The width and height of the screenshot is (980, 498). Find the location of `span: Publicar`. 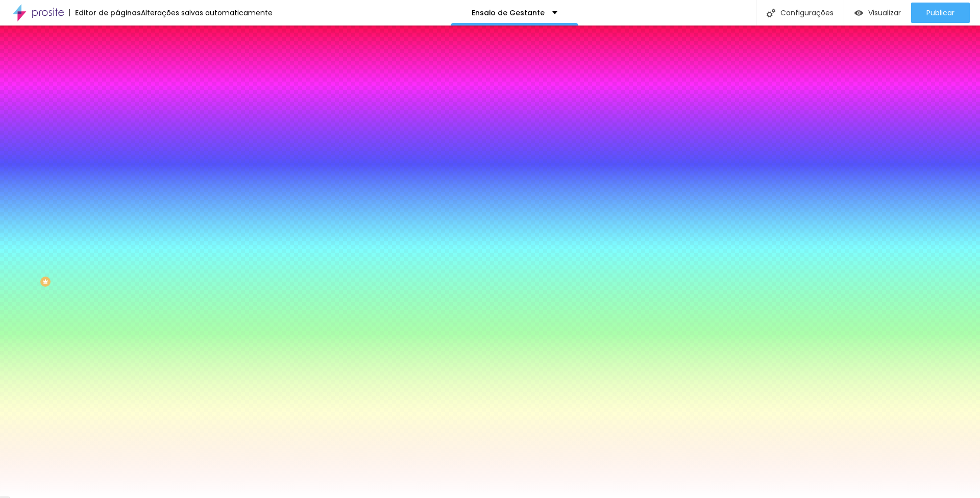

span: Publicar is located at coordinates (939, 13).